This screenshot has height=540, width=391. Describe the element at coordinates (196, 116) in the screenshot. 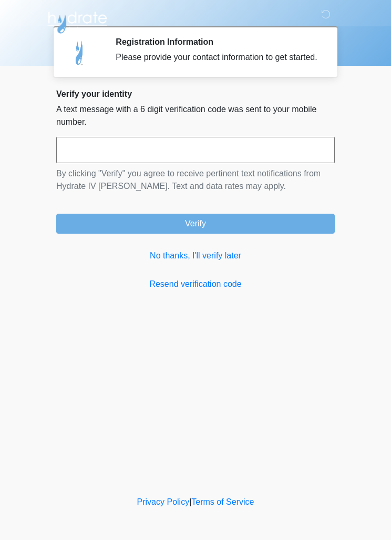

I see `p: A text message with a 6 digit verification code was sent to your mobile number.` at that location.